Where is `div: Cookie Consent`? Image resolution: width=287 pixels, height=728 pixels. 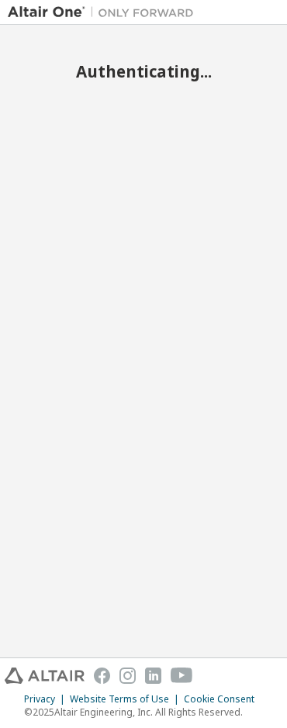
div: Cookie Consent is located at coordinates (223, 699).